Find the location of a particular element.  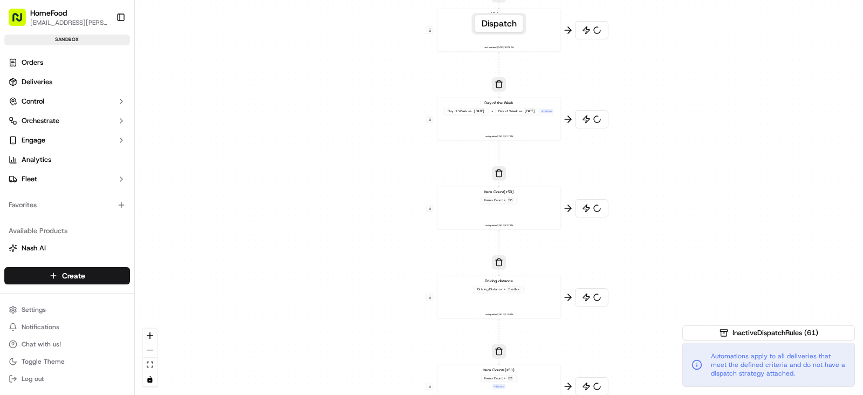

button: Nash AI is located at coordinates (67, 248).